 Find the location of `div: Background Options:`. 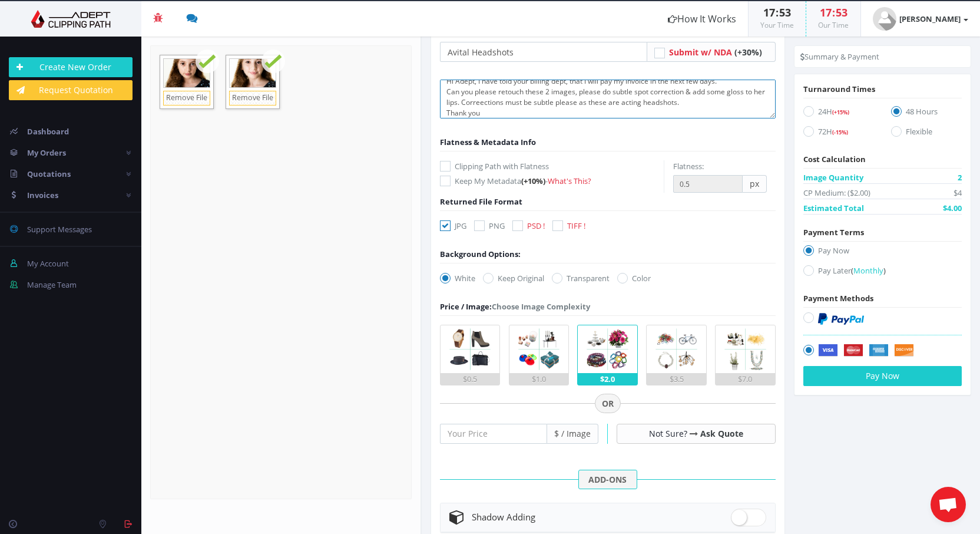

div: Background Options: is located at coordinates (480, 254).